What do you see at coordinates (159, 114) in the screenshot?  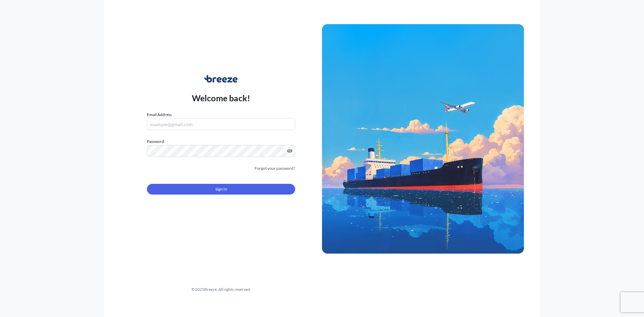 I see `label: Email Address` at bounding box center [159, 114].